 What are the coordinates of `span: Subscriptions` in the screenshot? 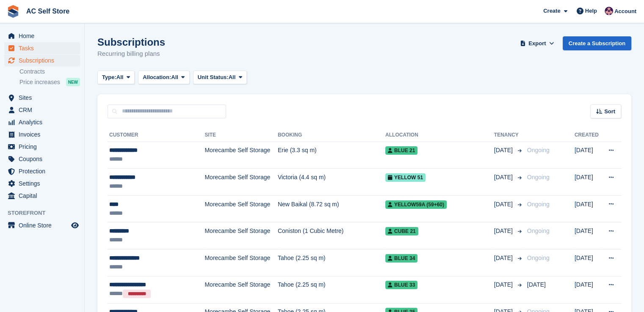 It's located at (44, 61).